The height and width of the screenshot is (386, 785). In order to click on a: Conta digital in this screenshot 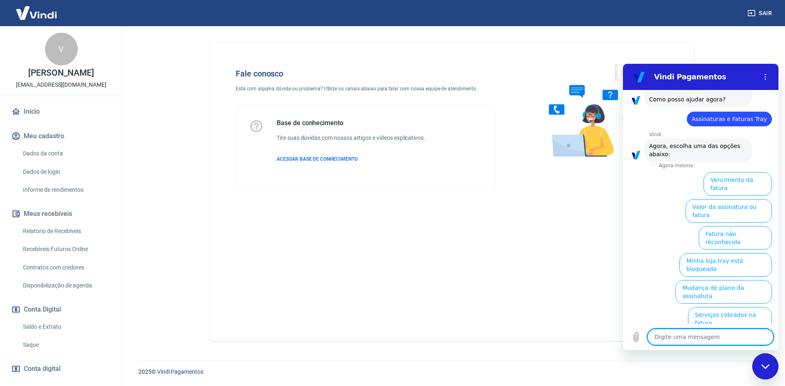, I will do `click(61, 369)`.